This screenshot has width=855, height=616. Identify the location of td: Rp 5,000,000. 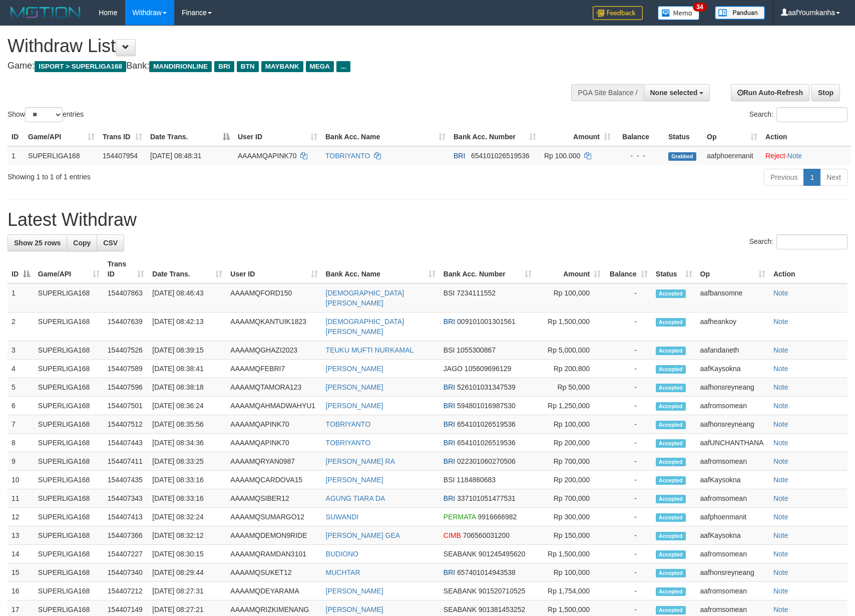
(570, 350).